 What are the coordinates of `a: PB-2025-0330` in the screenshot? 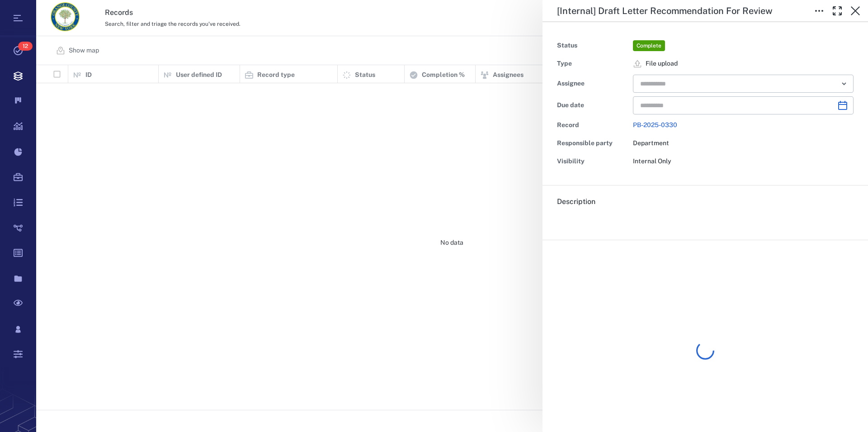 It's located at (655, 125).